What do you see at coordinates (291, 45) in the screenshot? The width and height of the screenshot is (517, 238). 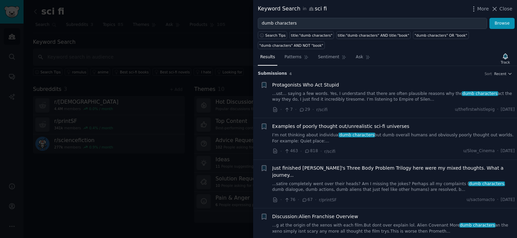 I see `a: "dumb characters" AND NOT "book"` at bounding box center [291, 45].